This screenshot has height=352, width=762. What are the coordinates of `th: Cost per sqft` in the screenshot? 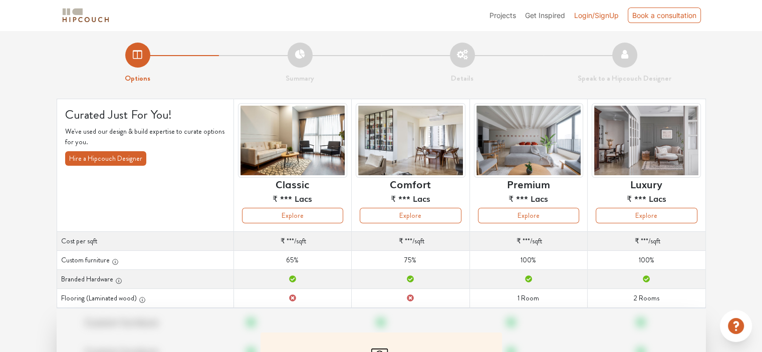 It's located at (145, 242).